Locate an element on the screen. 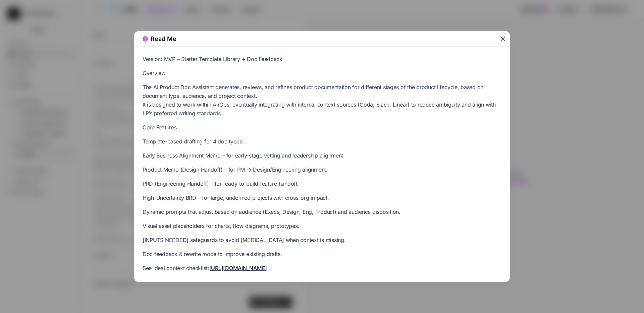 This screenshot has height=313, width=644. p: Template-based drafting for 4 doc types: is located at coordinates (322, 142).